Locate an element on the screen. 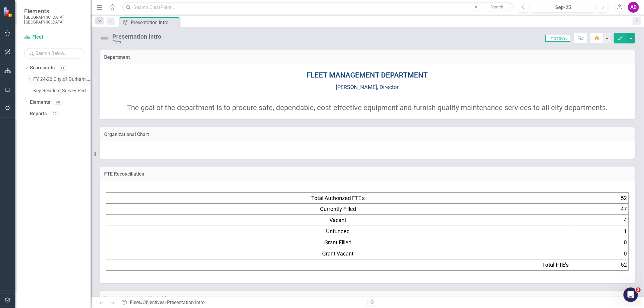  button: Search is located at coordinates (497, 7).